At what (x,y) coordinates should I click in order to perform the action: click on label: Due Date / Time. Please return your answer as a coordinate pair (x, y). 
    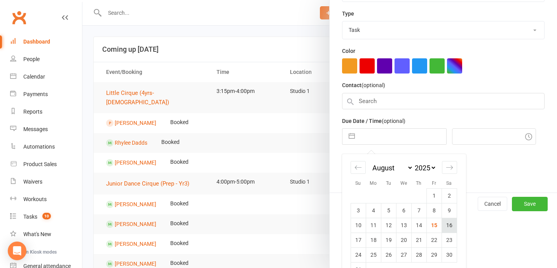
    Looking at the image, I should click on (374, 121).